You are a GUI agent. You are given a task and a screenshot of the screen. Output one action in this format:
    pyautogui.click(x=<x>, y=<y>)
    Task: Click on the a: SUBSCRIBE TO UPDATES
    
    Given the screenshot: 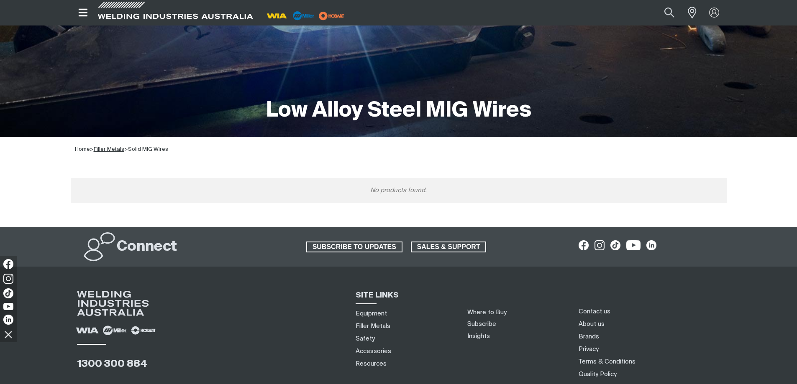 What is the action you would take?
    pyautogui.click(x=354, y=247)
    